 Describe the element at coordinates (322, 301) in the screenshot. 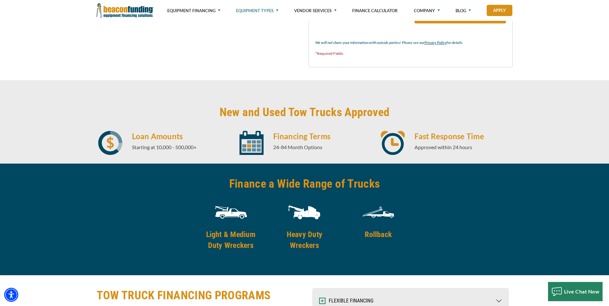

I see `img: Expand and Collapse Icon` at that location.